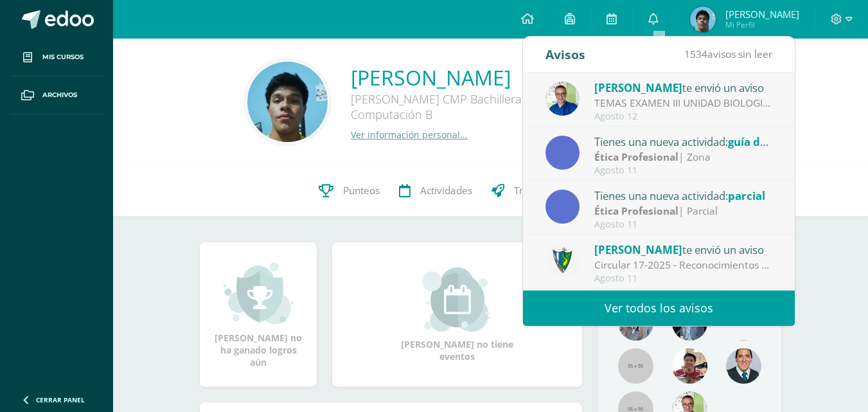 The image size is (868, 412). I want to click on img: 11152eb22ca3048aebc25a5ecf6973a7.png, so click(690, 366).